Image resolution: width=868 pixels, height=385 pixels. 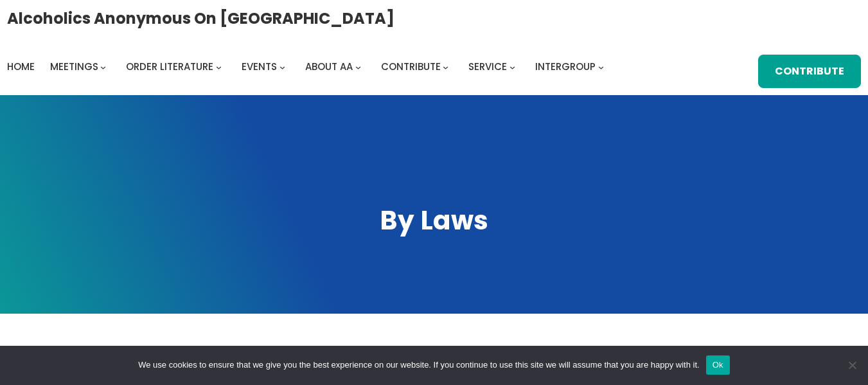 What do you see at coordinates (718, 365) in the screenshot?
I see `button: Ok` at bounding box center [718, 365].